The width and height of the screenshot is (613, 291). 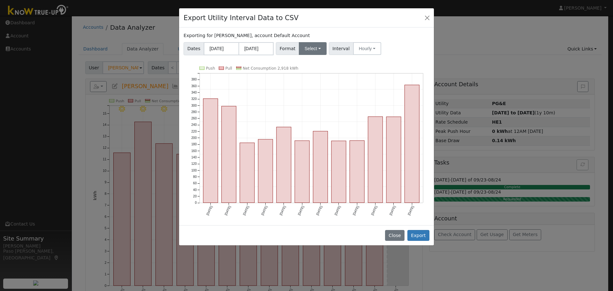 I want to click on text: 300, so click(x=194, y=105).